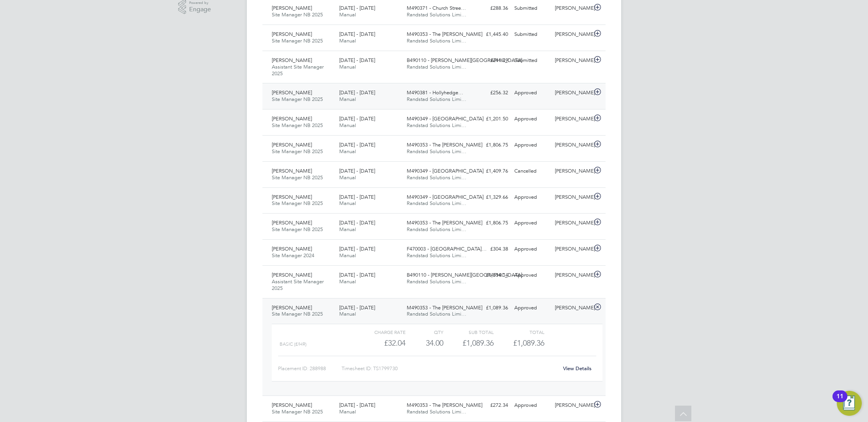  Describe the element at coordinates (293, 255) in the screenshot. I see `span: Site Manager 2024` at that location.